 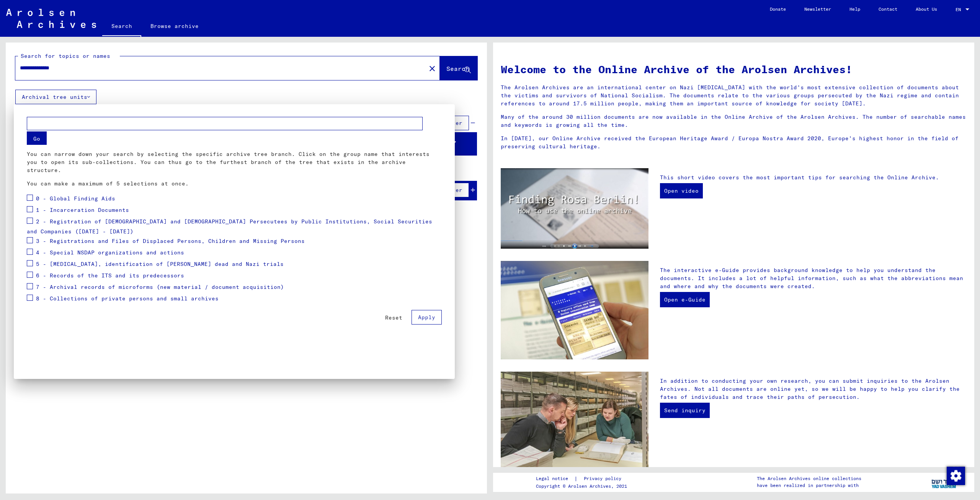 I want to click on span: 0 - Global Finding Aids, so click(x=75, y=199).